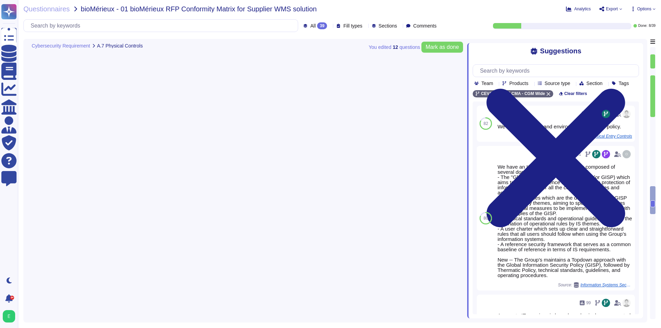 The height and width of the screenshot is (328, 661). Describe the element at coordinates (644, 9) in the screenshot. I see `span: Options` at that location.